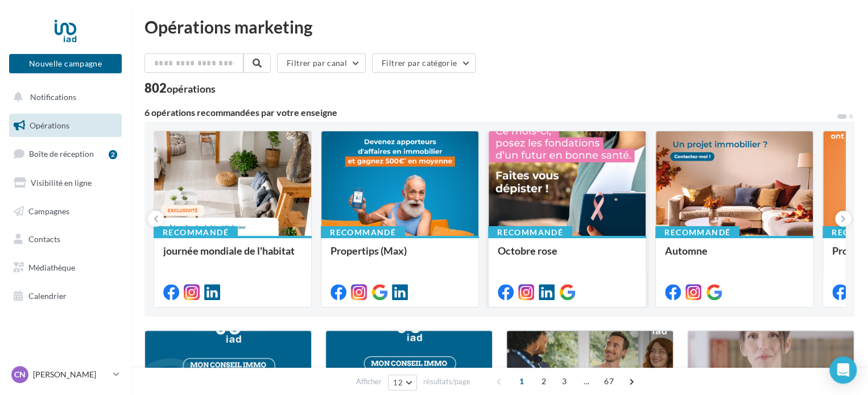 The height and width of the screenshot is (395, 868). Describe the element at coordinates (446, 381) in the screenshot. I see `span: résultats/page` at that location.